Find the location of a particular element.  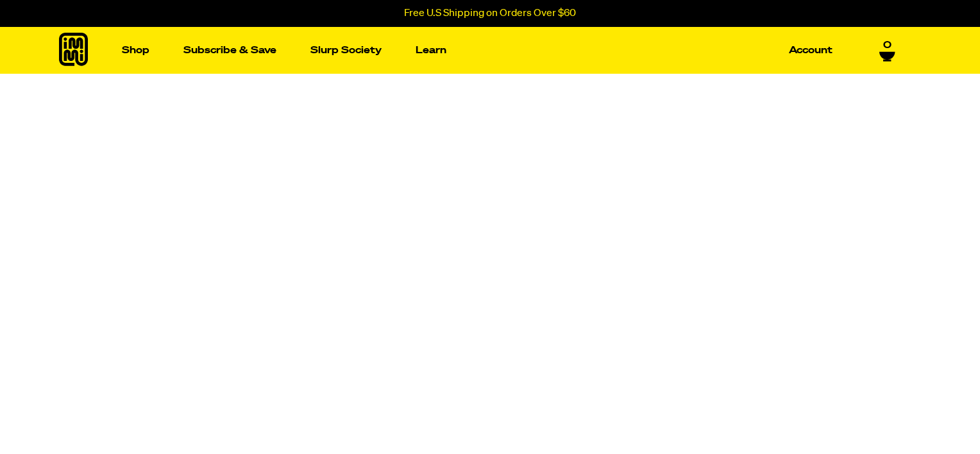

a: Learn is located at coordinates (430, 50).